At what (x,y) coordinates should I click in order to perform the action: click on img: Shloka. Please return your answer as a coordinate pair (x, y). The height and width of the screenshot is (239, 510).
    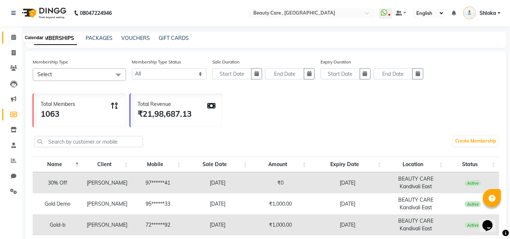
    Looking at the image, I should click on (469, 13).